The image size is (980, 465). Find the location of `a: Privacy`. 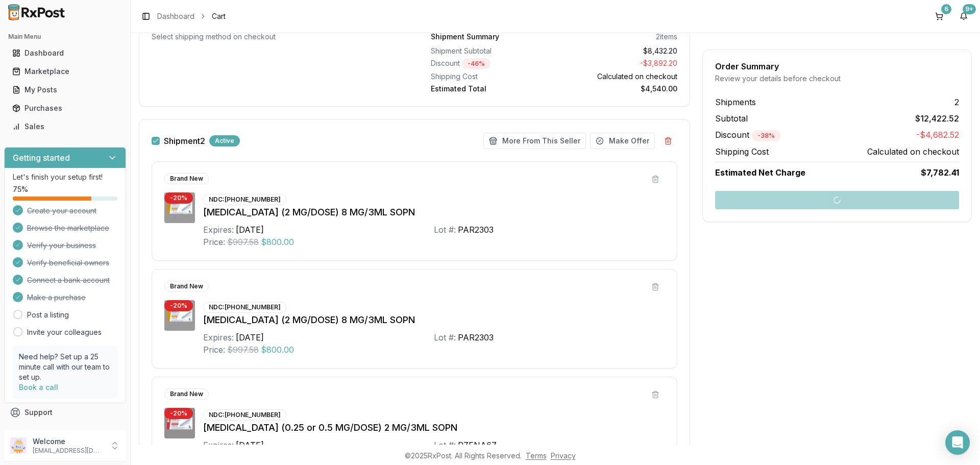

a: Privacy is located at coordinates (563, 455).